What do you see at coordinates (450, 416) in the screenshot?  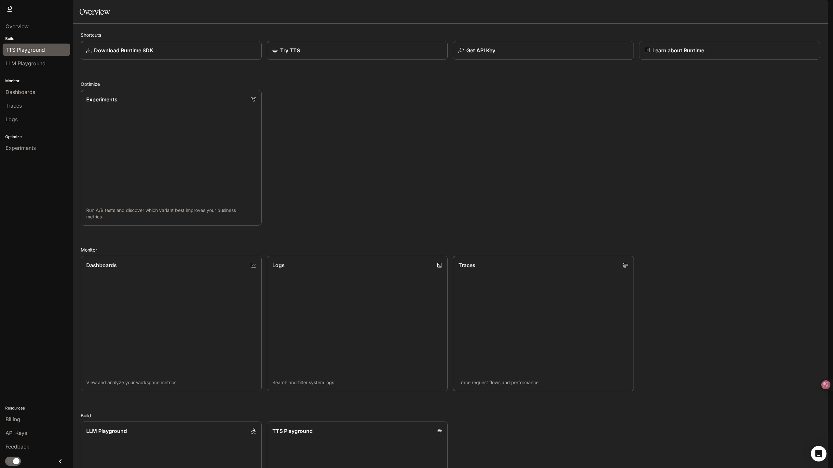 I see `h2: Build` at bounding box center [450, 416].